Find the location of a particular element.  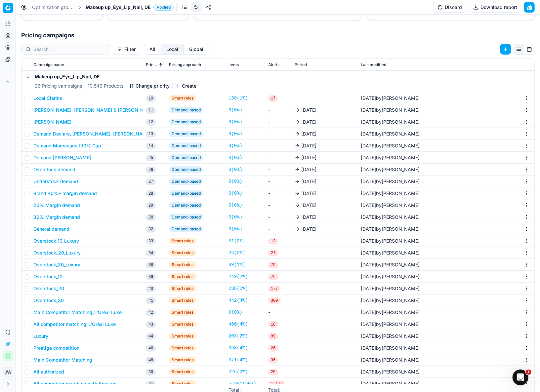

span: 39 is located at coordinates (151, 277).